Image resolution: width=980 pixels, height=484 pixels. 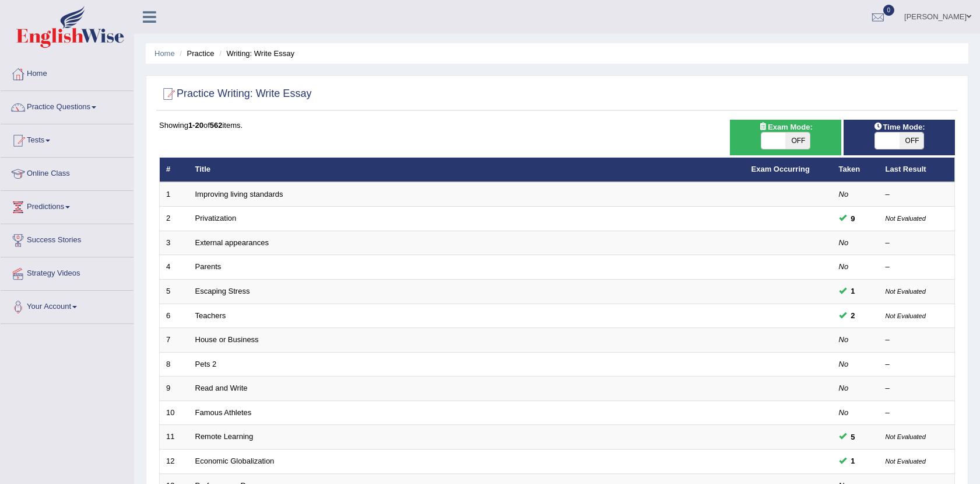 I want to click on a: Your Account, so click(x=67, y=305).